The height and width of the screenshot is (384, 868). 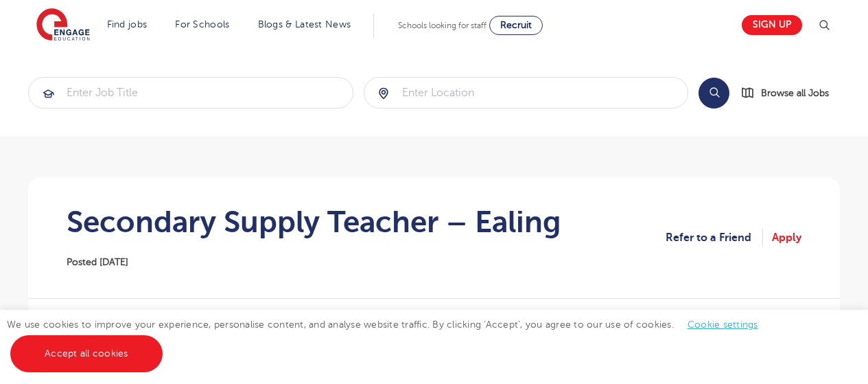 I want to click on h1: Secondary Supply Teacher – Ealing, so click(x=314, y=222).